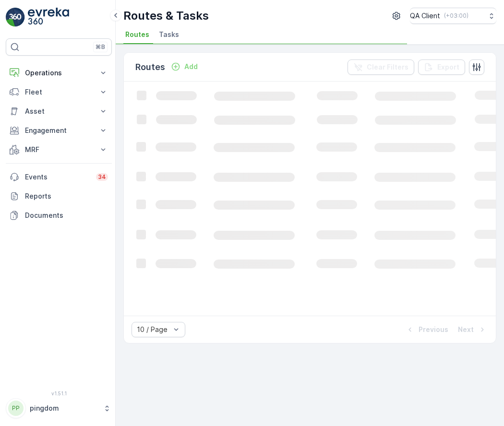  What do you see at coordinates (448, 67) in the screenshot?
I see `p: Export` at bounding box center [448, 67].